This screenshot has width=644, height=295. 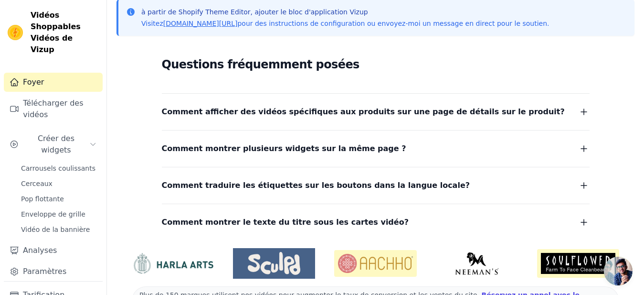 What do you see at coordinates (53, 214) in the screenshot?
I see `span: Enveloppe de grille` at bounding box center [53, 214].